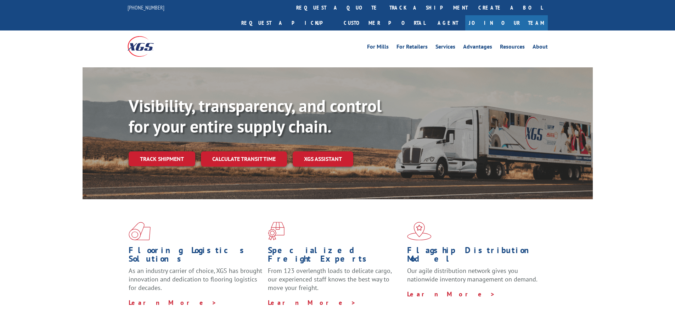 The width and height of the screenshot is (675, 335). I want to click on img: xgs-icon-total-supply-chain-intelligence-red, so click(140, 231).